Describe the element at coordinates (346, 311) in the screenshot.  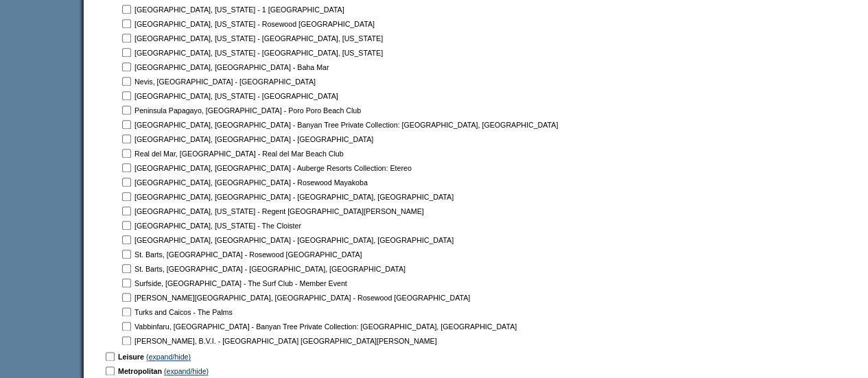
I see `td: Turks and Caicos - The Palms` at that location.